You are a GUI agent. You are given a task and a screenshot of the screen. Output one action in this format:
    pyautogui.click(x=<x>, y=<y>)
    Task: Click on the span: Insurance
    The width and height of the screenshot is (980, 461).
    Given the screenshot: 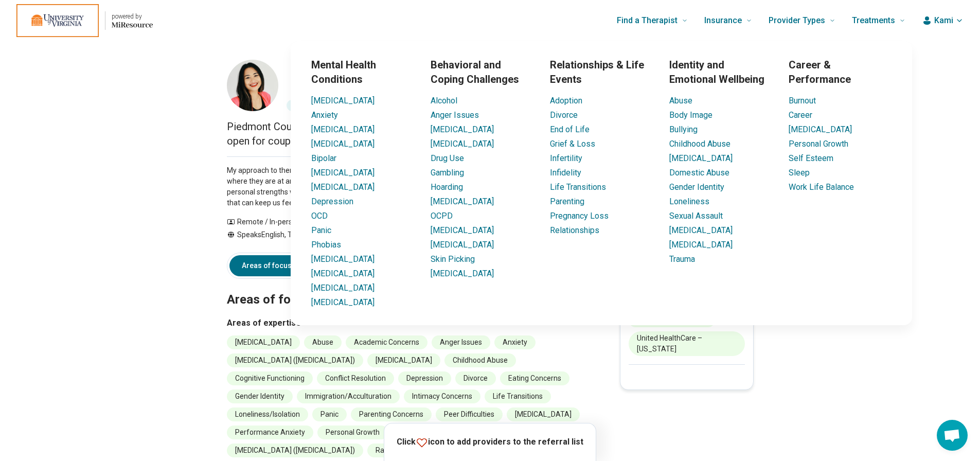 What is the action you would take?
    pyautogui.click(x=723, y=21)
    